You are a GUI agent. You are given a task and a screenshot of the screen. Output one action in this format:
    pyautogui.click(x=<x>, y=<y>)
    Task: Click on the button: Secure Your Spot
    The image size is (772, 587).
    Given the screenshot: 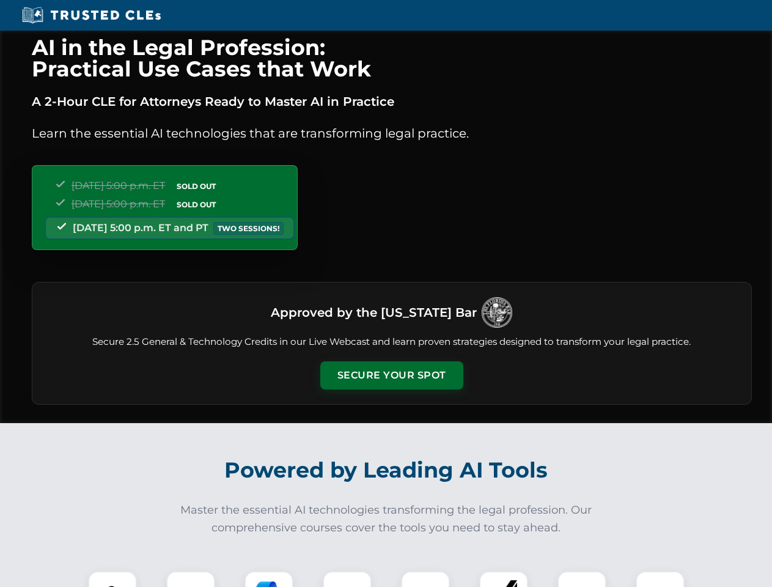 What is the action you would take?
    pyautogui.click(x=392, y=375)
    